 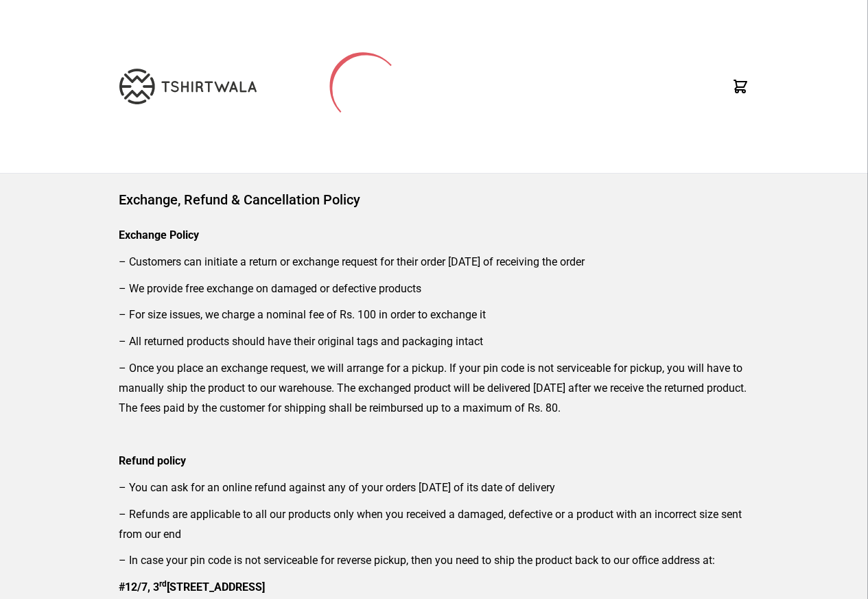 What do you see at coordinates (163, 584) in the screenshot?
I see `sup: rd` at bounding box center [163, 584].